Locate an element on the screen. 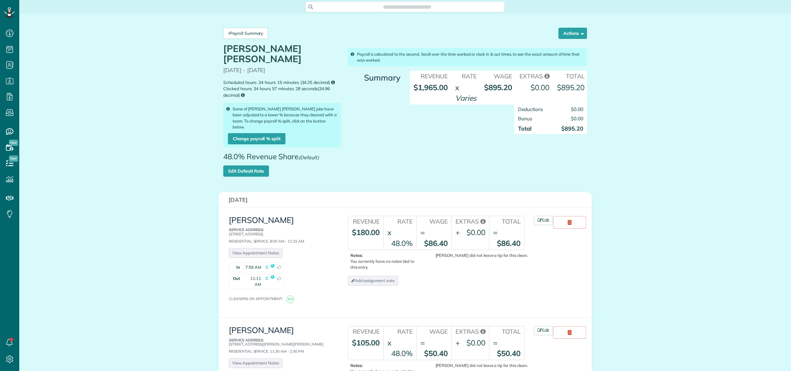 This screenshot has width=791, height=371. p: You currently have no notes tied to this entry is located at coordinates (385, 261).